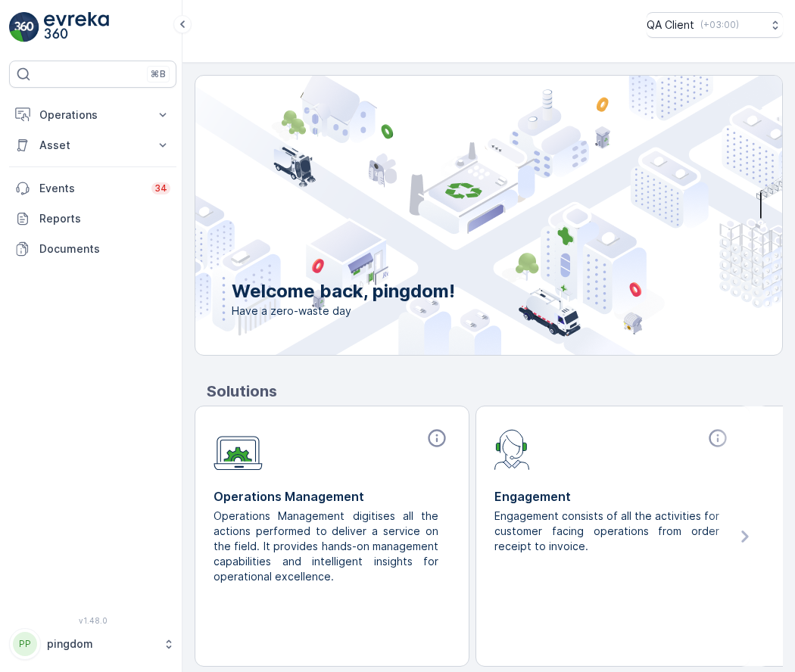 This screenshot has width=795, height=672. I want to click on p: 34, so click(160, 189).